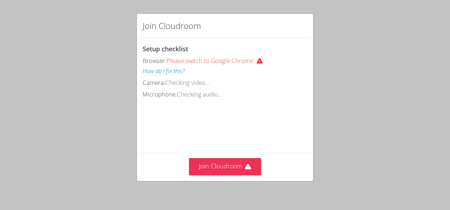 This screenshot has width=450, height=210. Describe the element at coordinates (225, 167) in the screenshot. I see `button: Join Cloudroom` at that location.